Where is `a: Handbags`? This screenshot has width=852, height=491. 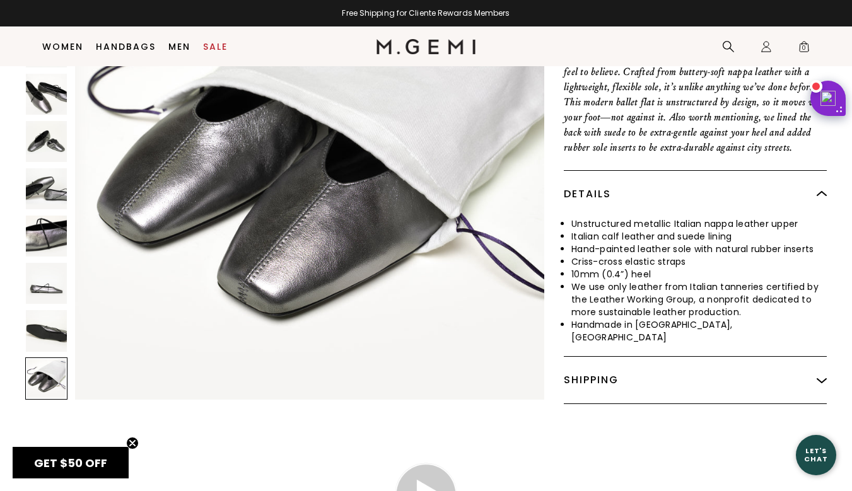
a: Handbags is located at coordinates (125, 47).